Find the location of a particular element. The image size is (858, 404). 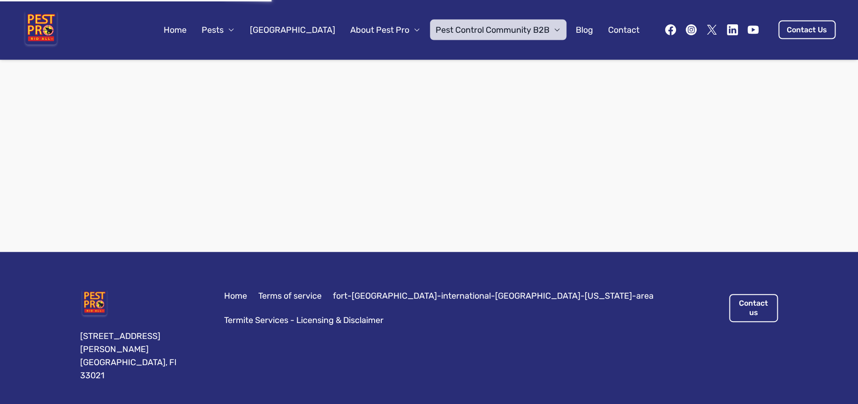

img: Pest Pro Rid All is located at coordinates (41, 30).